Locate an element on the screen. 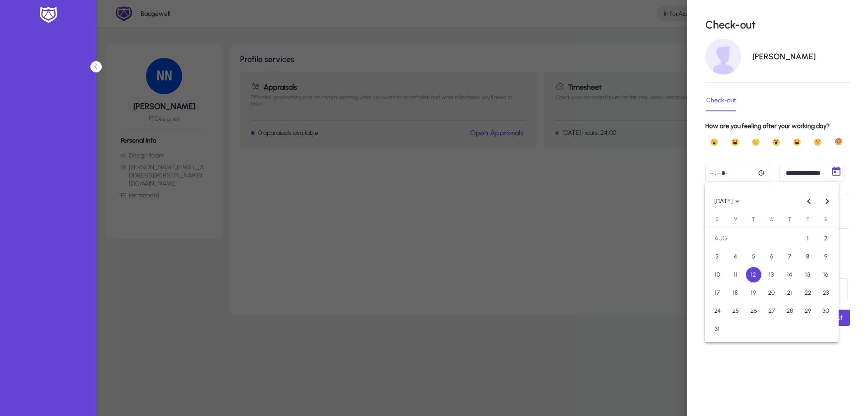 The height and width of the screenshot is (416, 868). button: Previous month is located at coordinates (809, 201).